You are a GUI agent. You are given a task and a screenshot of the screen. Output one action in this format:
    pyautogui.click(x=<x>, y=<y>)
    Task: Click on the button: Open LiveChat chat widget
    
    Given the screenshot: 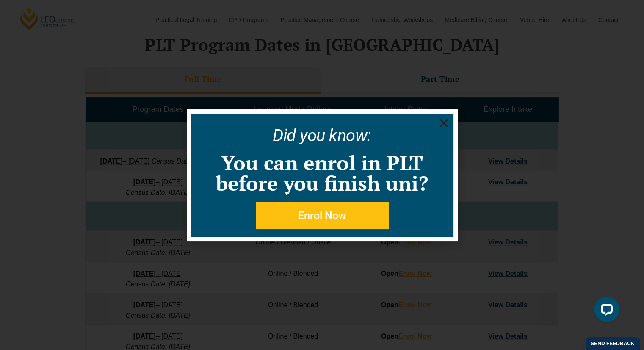 What is the action you would take?
    pyautogui.click(x=20, y=16)
    